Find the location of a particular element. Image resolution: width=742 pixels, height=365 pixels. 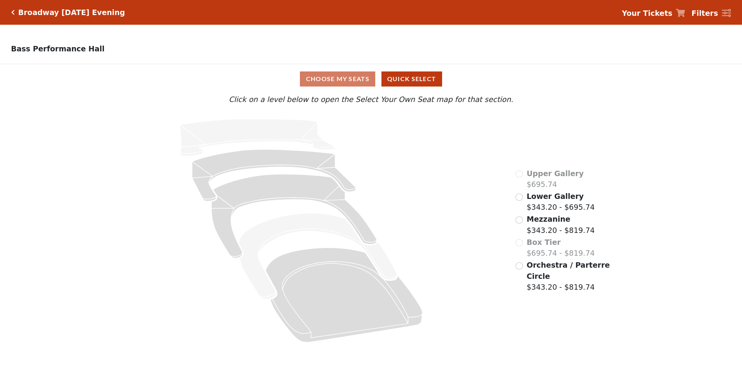

label: $695.74 is located at coordinates (555, 179).